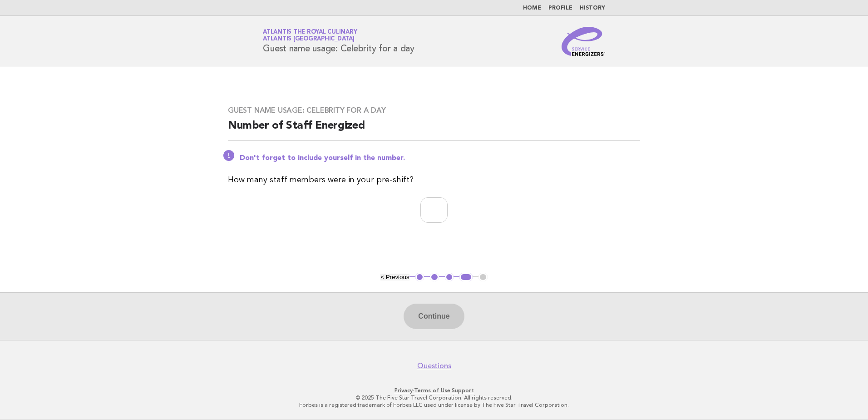 Image resolution: width=868 pixels, height=420 pixels. Describe the element at coordinates (462, 390) in the screenshot. I see `a: Support` at that location.